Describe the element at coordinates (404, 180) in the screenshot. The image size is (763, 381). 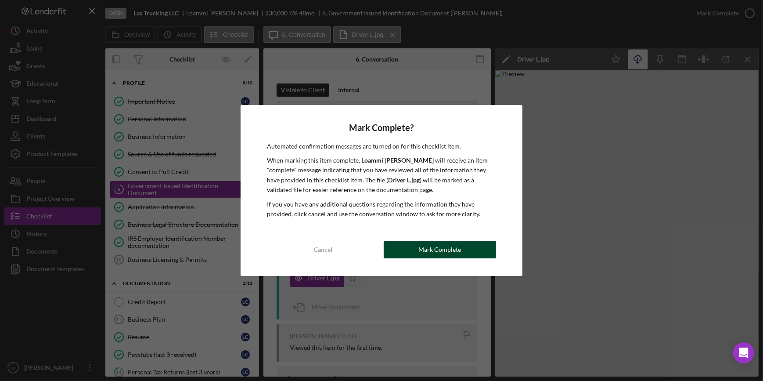
I see `b: Driver L.jpg` at that location.